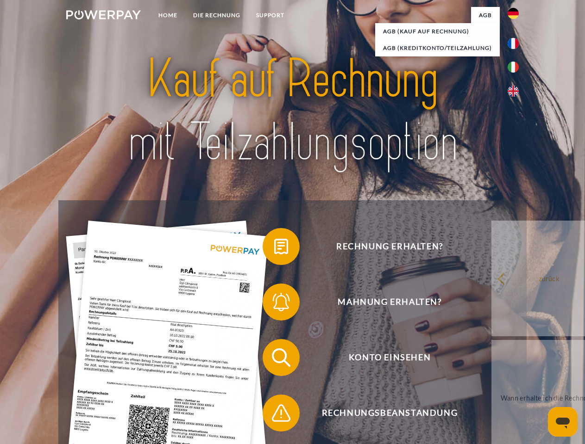 Image resolution: width=585 pixels, height=444 pixels. I want to click on a: Home, so click(168, 15).